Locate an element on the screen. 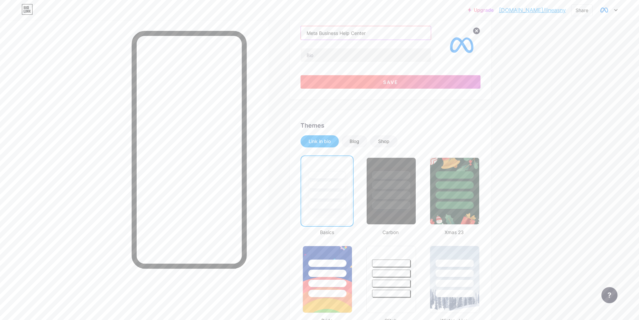  div: Link in bio is located at coordinates (320, 141).